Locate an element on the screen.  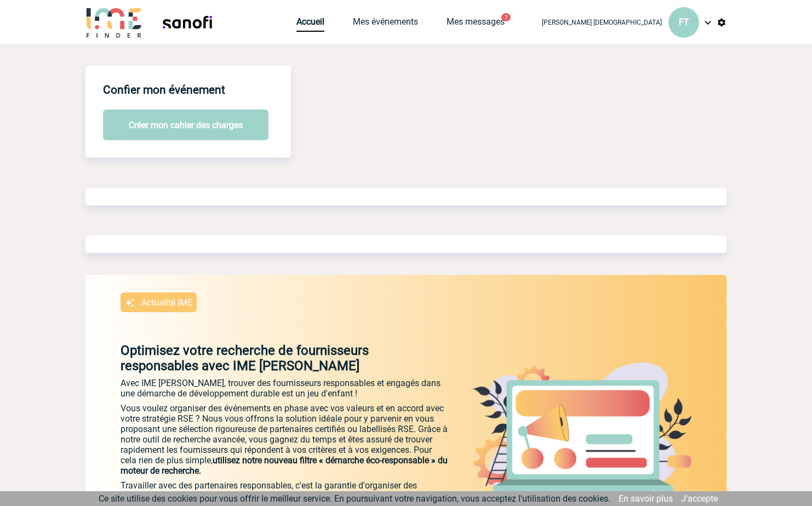
h4: Confier mon événement is located at coordinates (164, 90).